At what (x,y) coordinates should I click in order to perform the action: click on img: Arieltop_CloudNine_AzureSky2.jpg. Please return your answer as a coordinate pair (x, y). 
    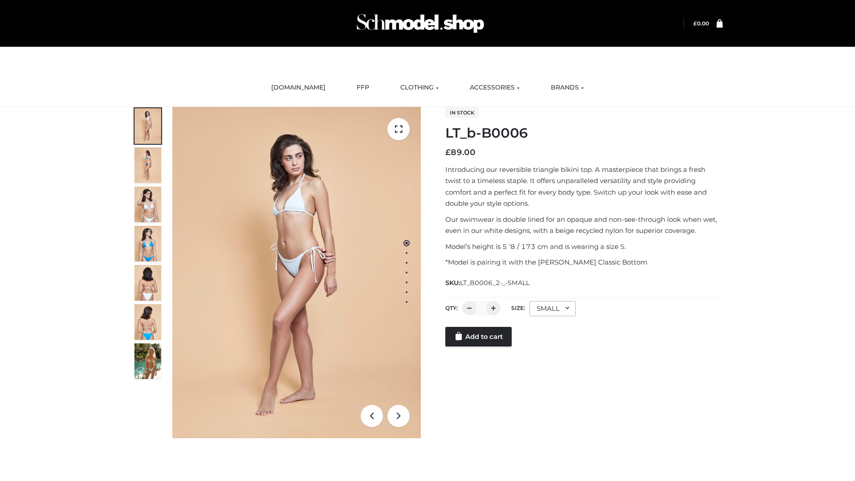
    Looking at the image, I should click on (148, 361).